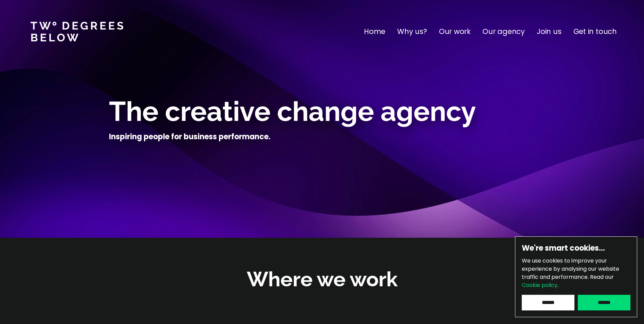 The image size is (644, 324). Describe the element at coordinates (595, 32) in the screenshot. I see `p: Get in touch` at that location.